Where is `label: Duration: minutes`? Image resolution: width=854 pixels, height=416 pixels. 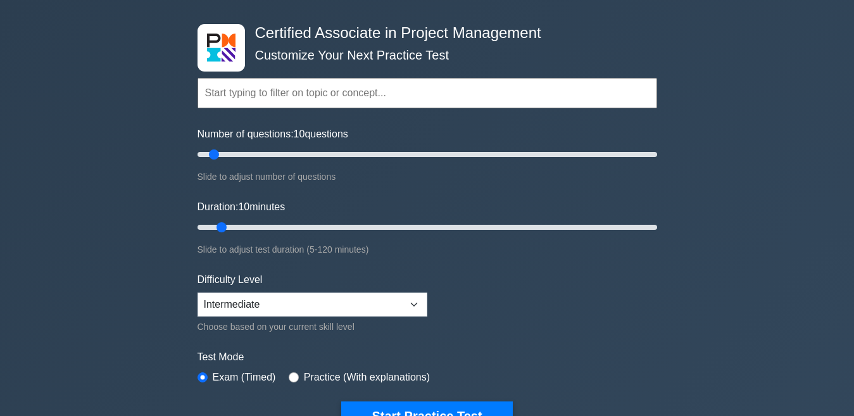
label: Duration: minutes is located at coordinates (241, 207).